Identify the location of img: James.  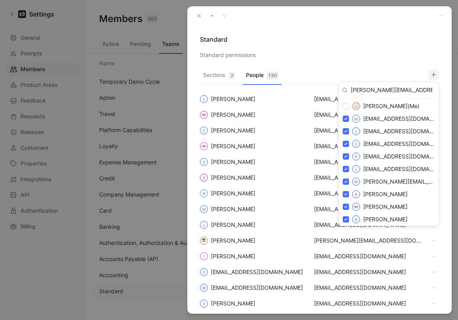
(356, 106).